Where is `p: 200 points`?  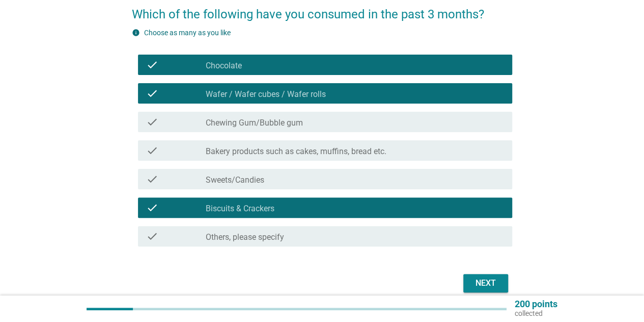
p: 200 points is located at coordinates (536, 304).